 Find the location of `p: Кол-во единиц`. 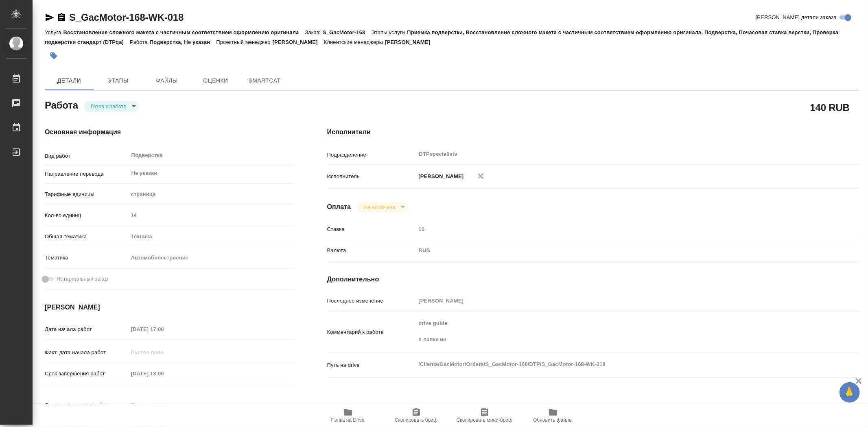

p: Кол-во единиц is located at coordinates (86, 216).